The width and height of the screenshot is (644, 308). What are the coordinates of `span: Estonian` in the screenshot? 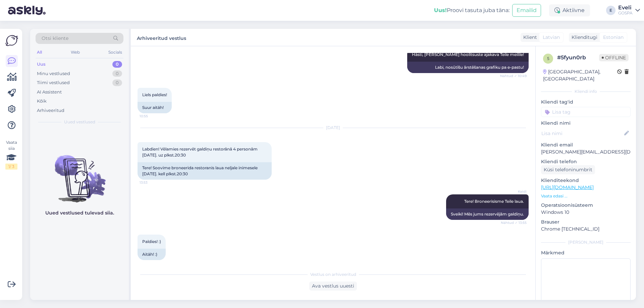 It's located at (613, 37).